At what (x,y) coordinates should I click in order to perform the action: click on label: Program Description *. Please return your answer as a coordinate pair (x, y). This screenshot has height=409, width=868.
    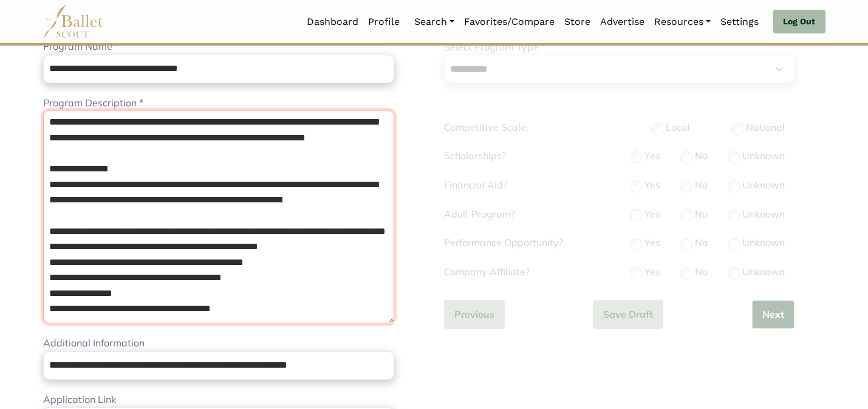
    Looking at the image, I should click on (93, 103).